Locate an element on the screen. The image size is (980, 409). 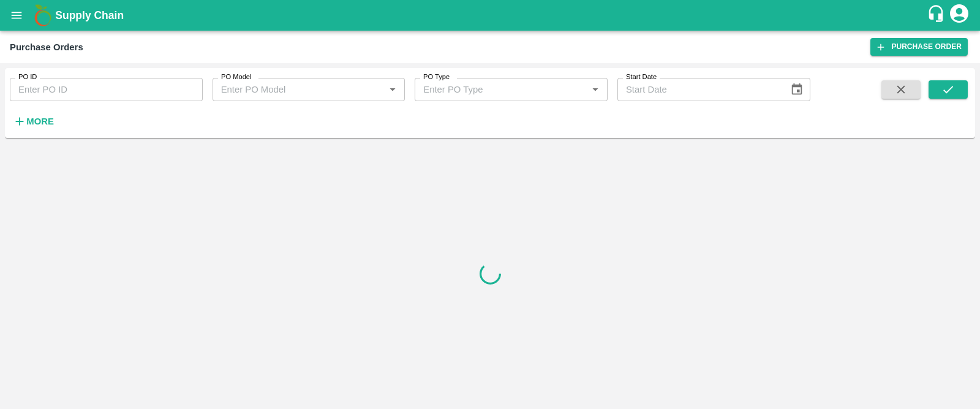
label: Start Date is located at coordinates (642, 77).